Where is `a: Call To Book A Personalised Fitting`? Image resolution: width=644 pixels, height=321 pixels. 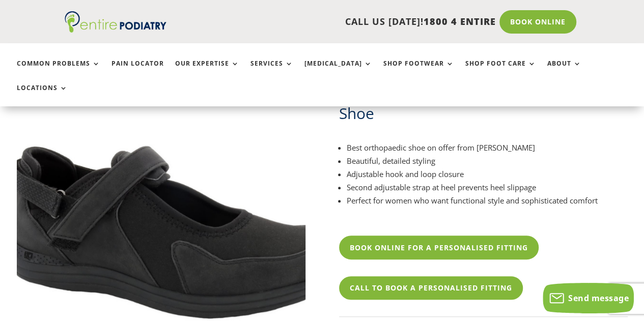 a: Call To Book A Personalised Fitting is located at coordinates (431, 288).